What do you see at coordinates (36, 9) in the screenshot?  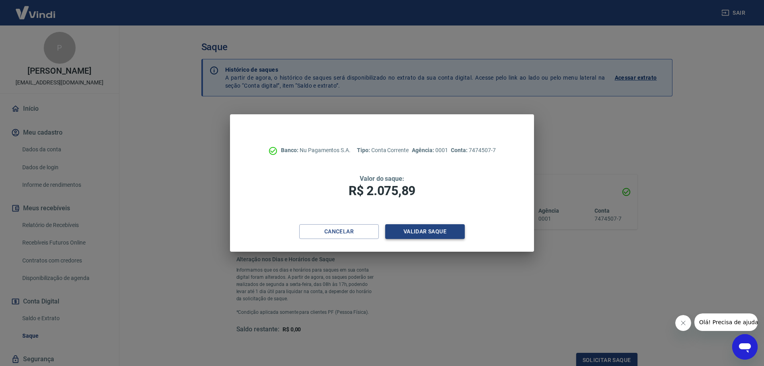 I see `span: Olá! Precisa de ajuda?` at bounding box center [36, 9].